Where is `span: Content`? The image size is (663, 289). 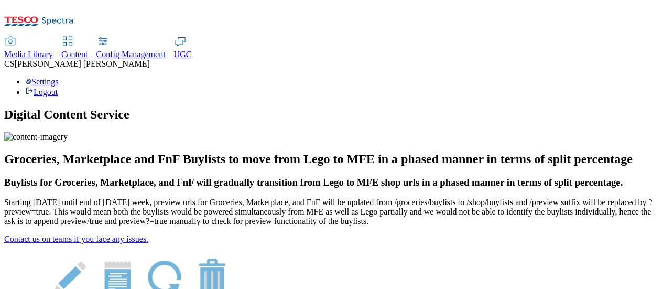
span: Content is located at coordinates (74, 54).